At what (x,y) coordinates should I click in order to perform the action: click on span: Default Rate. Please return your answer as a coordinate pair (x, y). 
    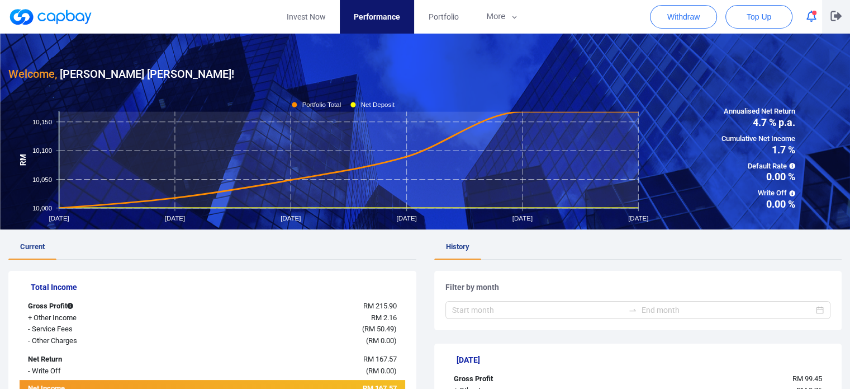
    Looking at the image, I should click on (759, 166).